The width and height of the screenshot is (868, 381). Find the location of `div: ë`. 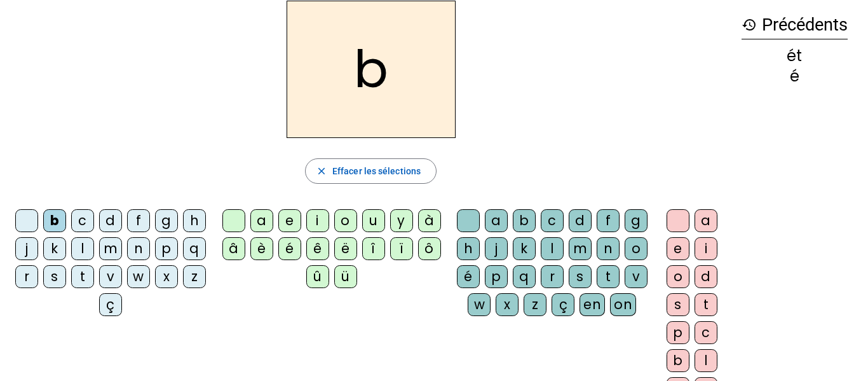

div: ë is located at coordinates (345, 249).